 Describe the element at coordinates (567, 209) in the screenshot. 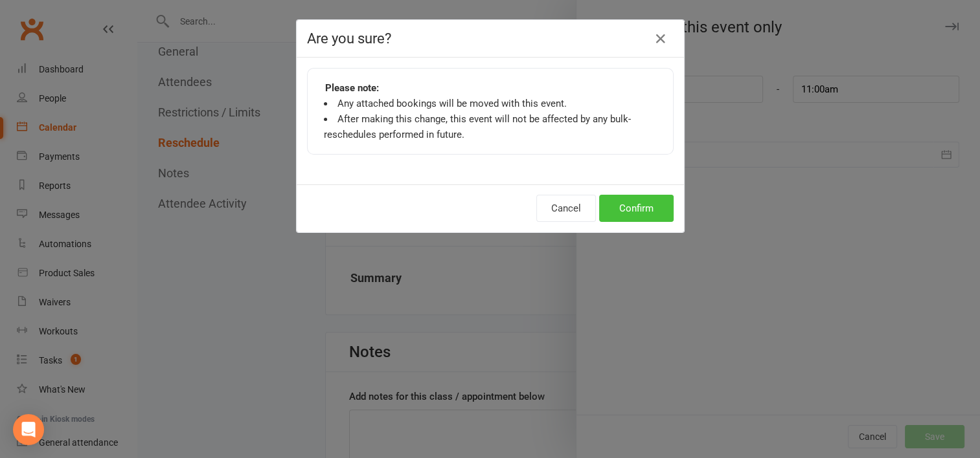

I see `button: Cancel` at that location.